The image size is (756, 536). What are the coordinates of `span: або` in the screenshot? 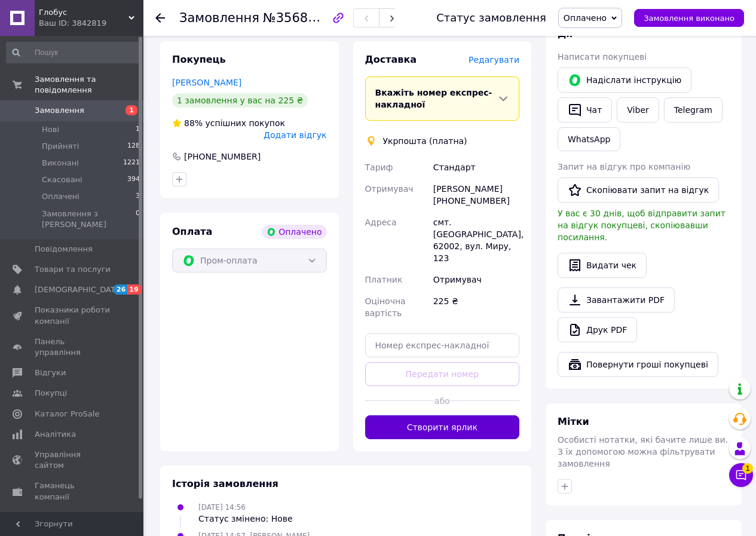 It's located at (442, 401).